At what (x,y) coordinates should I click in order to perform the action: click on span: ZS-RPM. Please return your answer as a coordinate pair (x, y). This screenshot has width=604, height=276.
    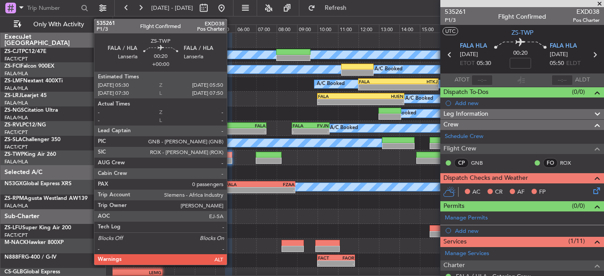
    Looking at the image, I should click on (14, 198).